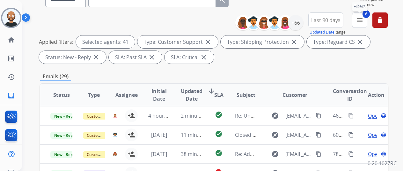 Image resolution: width=403 pixels, height=171 pixels. I want to click on button: Updated Date, so click(322, 32).